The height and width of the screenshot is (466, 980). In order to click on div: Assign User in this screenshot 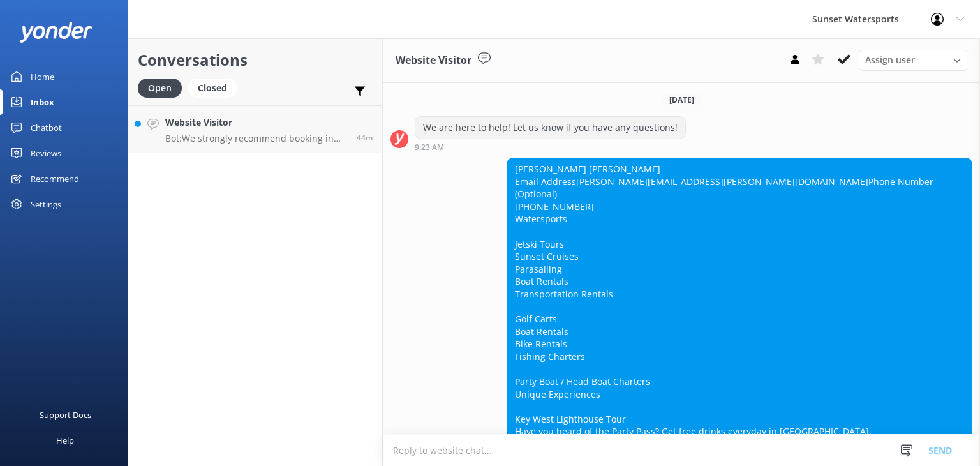, I will do `click(913, 60)`.